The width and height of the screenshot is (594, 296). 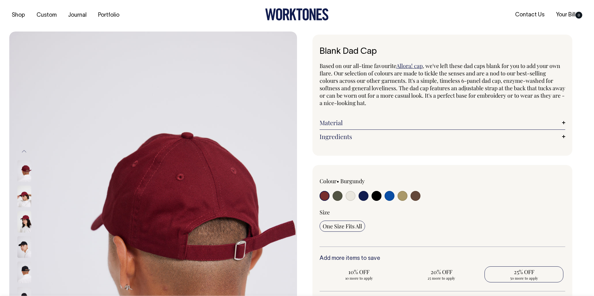 What do you see at coordinates (109, 15) in the screenshot?
I see `a: Portfolio` at bounding box center [109, 15].